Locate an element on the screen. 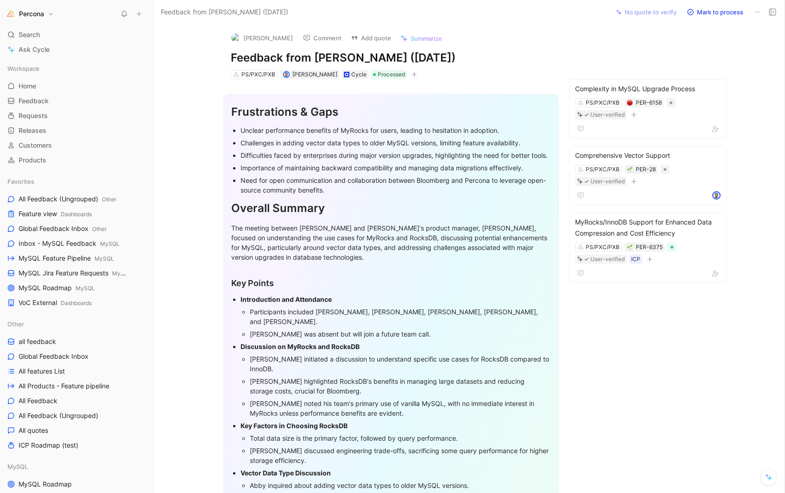 The width and height of the screenshot is (785, 493). img: avatar is located at coordinates (716, 196).